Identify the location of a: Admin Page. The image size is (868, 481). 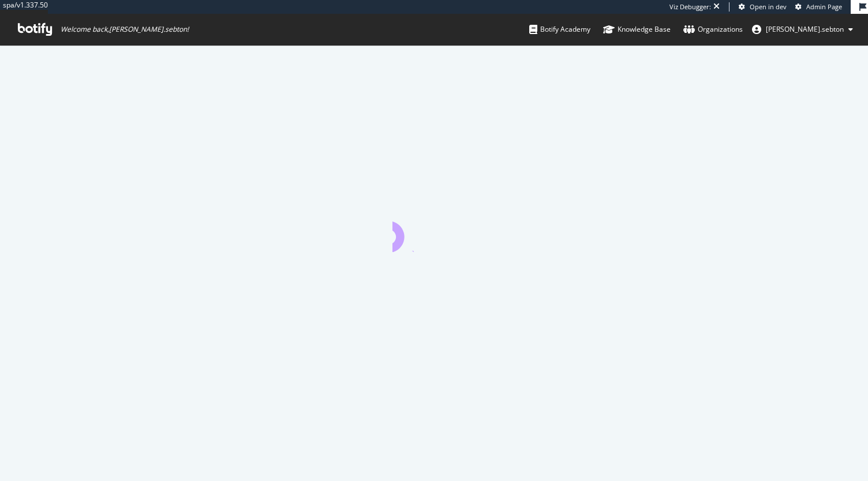
(818, 7).